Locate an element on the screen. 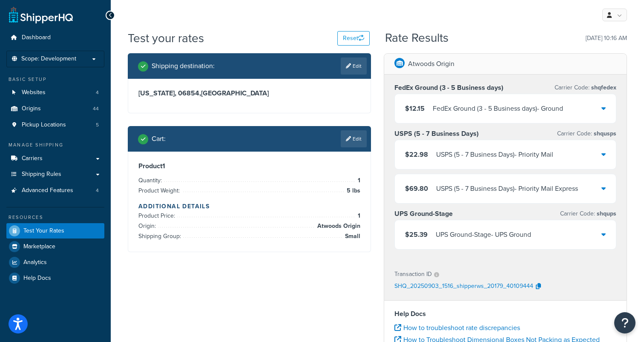 This screenshot has height=342, width=644. span: Product Weight: is located at coordinates (160, 190).